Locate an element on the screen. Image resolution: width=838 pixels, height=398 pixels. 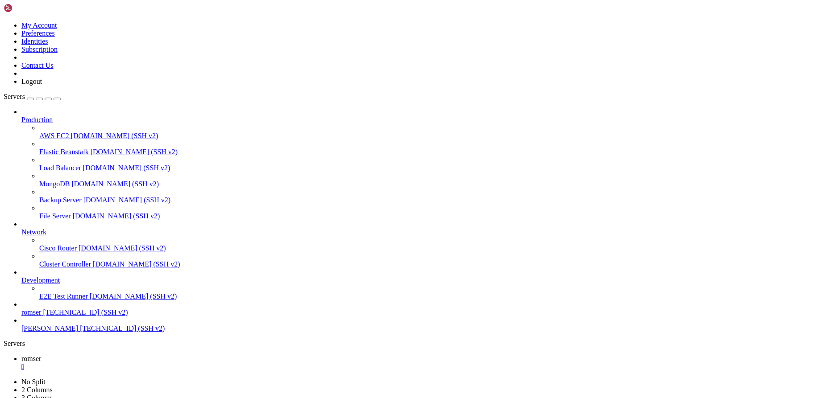
li: Network is located at coordinates (428, 245).